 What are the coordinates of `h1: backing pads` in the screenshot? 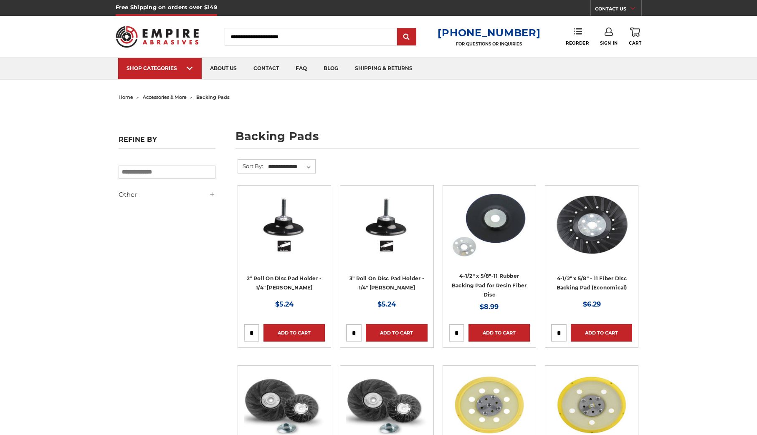 It's located at (437, 139).